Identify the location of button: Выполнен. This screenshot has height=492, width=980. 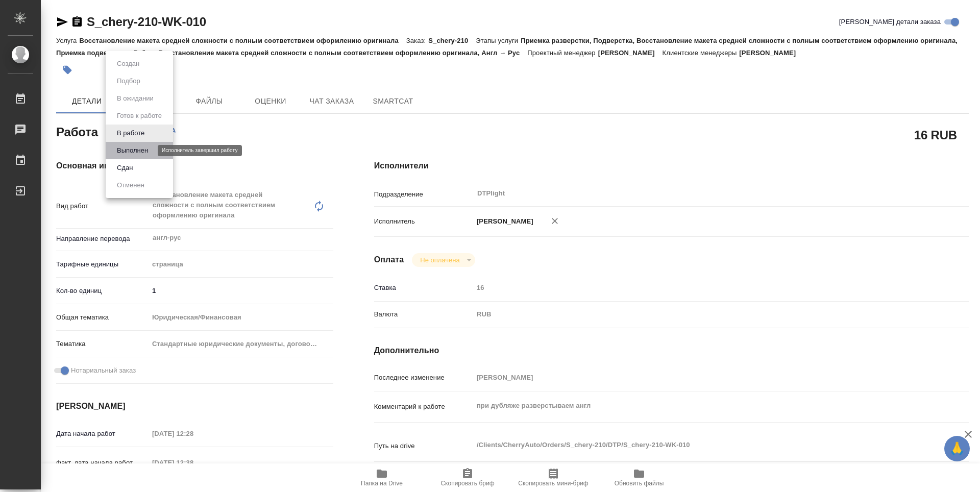
(132, 150).